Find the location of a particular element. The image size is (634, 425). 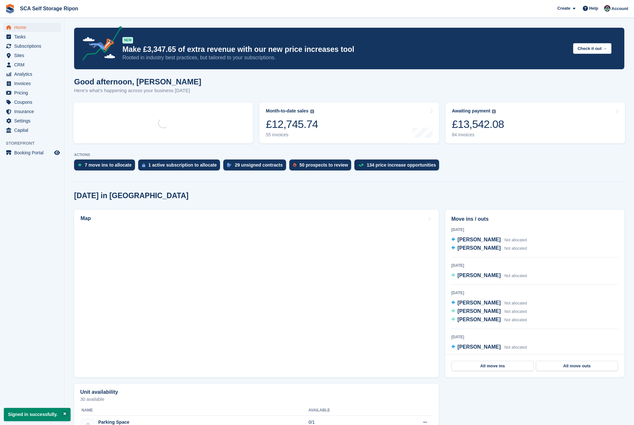

div: 84 invoices is located at coordinates (478, 135).